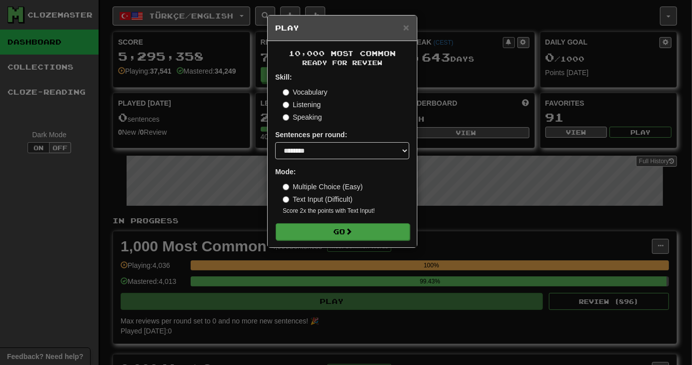  What do you see at coordinates (346, 211) in the screenshot?
I see `small: Score 2x the points with Text Input !` at bounding box center [346, 211].